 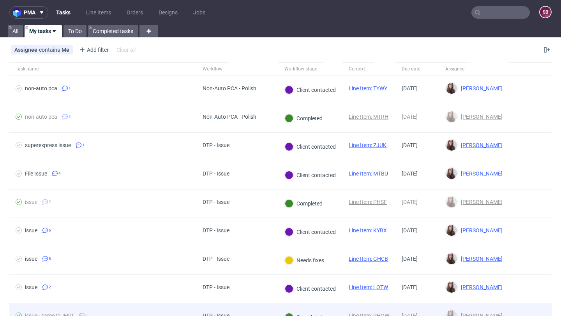 What do you see at coordinates (301, 69) in the screenshot?
I see `div: Workflow stage` at bounding box center [301, 69].